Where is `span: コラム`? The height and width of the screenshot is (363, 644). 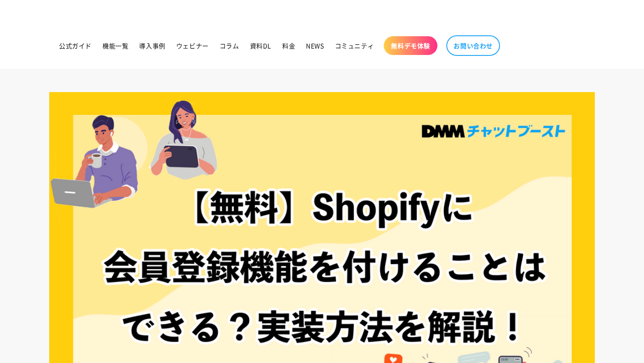 span: コラム is located at coordinates (229, 46).